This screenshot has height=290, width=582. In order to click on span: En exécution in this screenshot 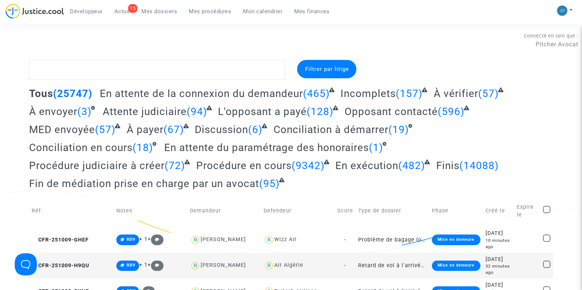, I will do `click(366, 166)`.